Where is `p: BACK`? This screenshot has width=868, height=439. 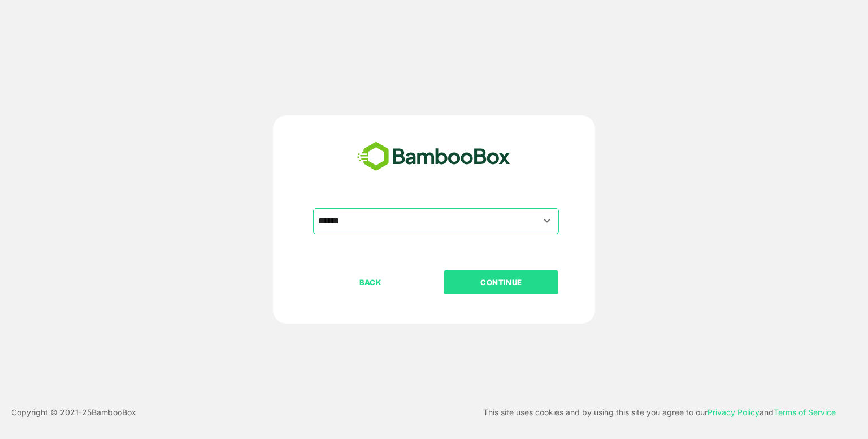
p: BACK is located at coordinates (370, 282).